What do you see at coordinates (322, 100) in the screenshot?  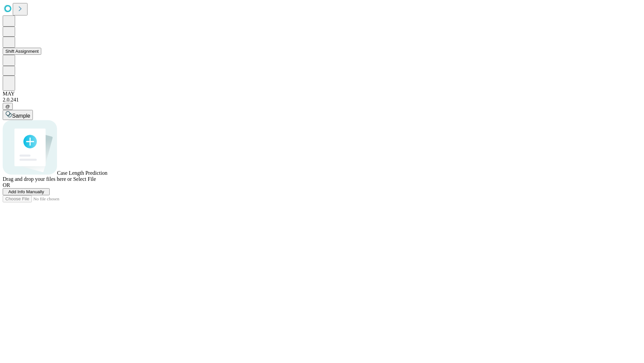 I see `div: 2.0.241` at bounding box center [322, 100].